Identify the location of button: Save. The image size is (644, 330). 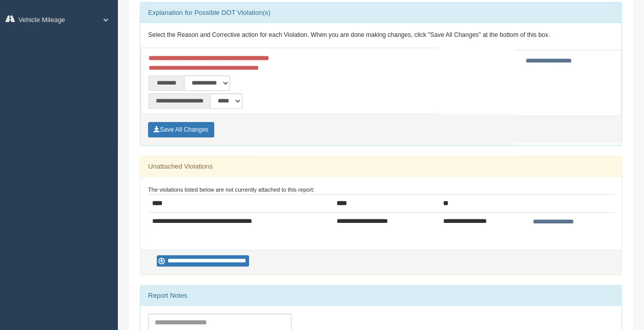
(181, 130).